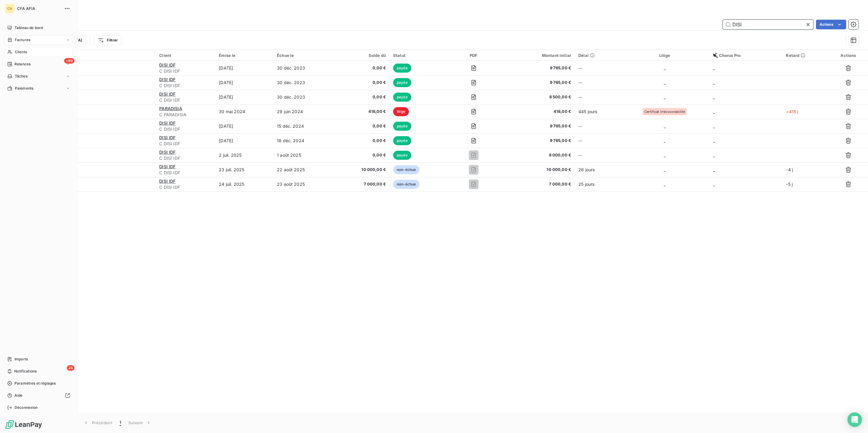  Describe the element at coordinates (244, 55) in the screenshot. I see `div: Émise le` at that location.